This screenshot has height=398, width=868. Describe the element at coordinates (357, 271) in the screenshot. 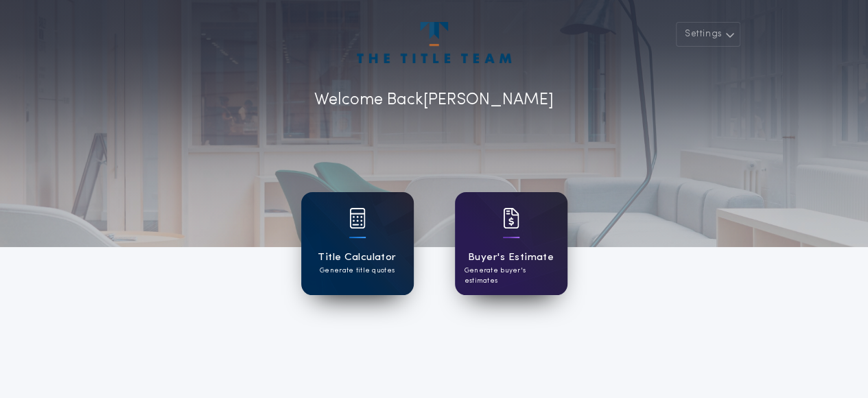

I see `p: Generate title quotes` at that location.